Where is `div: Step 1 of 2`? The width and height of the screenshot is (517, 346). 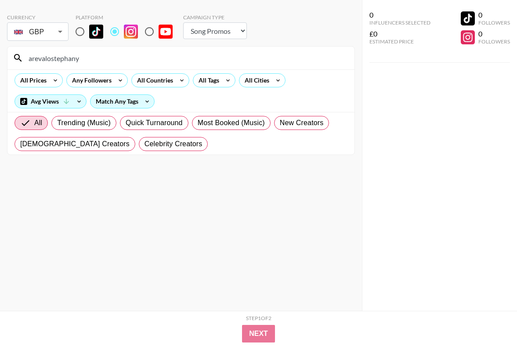
div: Step 1 of 2 is located at coordinates (259, 318).